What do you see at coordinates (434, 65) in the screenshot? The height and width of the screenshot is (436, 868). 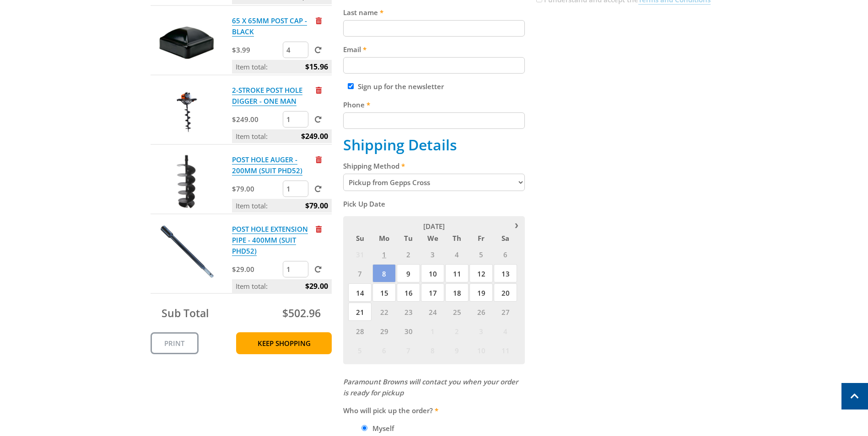 I see `input: Please enter your email address.` at bounding box center [434, 65].